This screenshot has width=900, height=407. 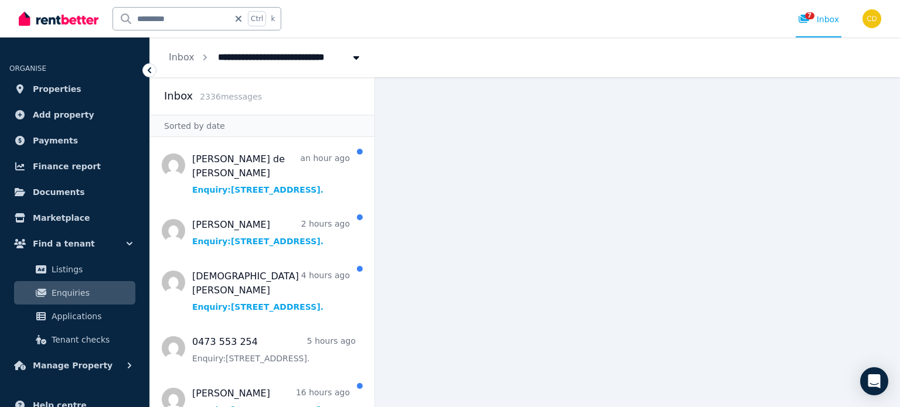 What do you see at coordinates (55, 141) in the screenshot?
I see `span: Payments` at bounding box center [55, 141].